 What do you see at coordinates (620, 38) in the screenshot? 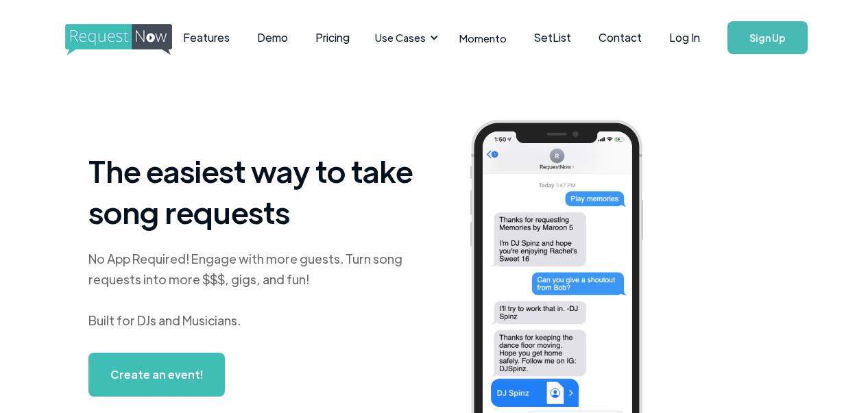
I see `a: Contact` at bounding box center [620, 38].